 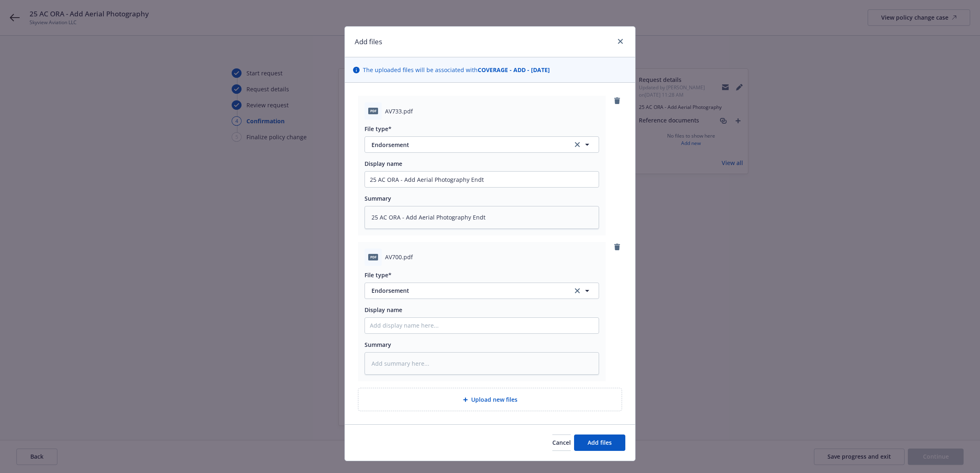 What do you see at coordinates (562, 442) in the screenshot?
I see `button: Cancel` at bounding box center [562, 442].